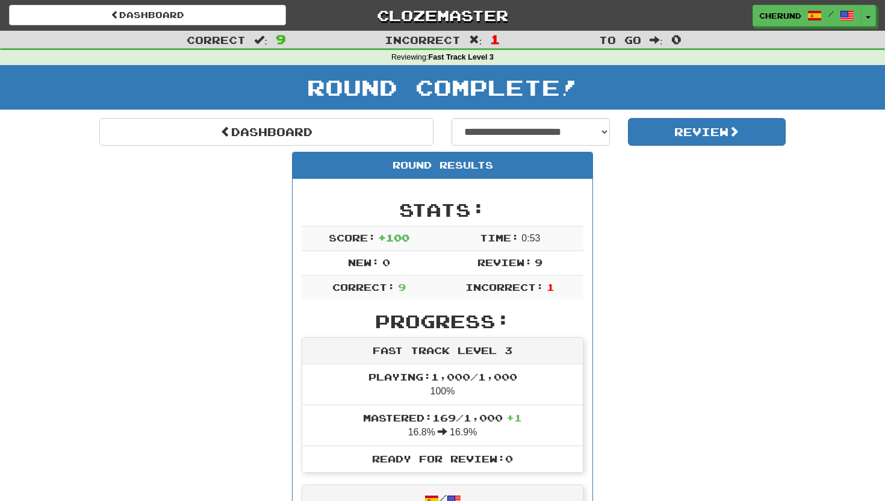  What do you see at coordinates (442, 321) in the screenshot?
I see `h2: Progress:` at bounding box center [442, 321].